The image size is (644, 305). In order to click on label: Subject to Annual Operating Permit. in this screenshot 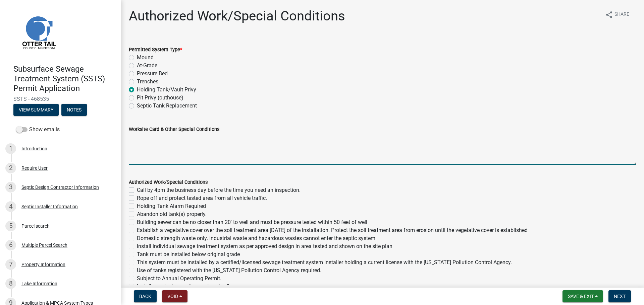, I will do `click(179, 279)`.